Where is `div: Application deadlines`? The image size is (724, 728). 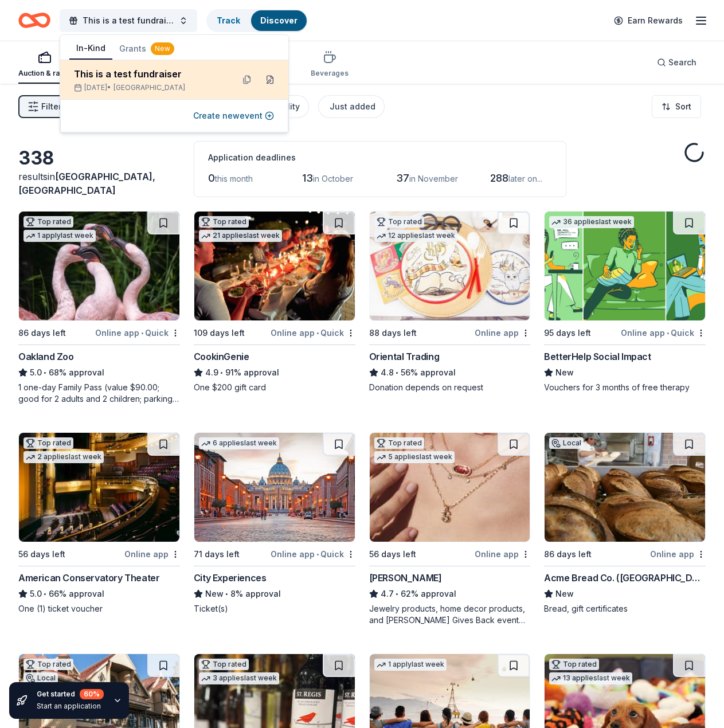 div: Application deadlines is located at coordinates (380, 158).